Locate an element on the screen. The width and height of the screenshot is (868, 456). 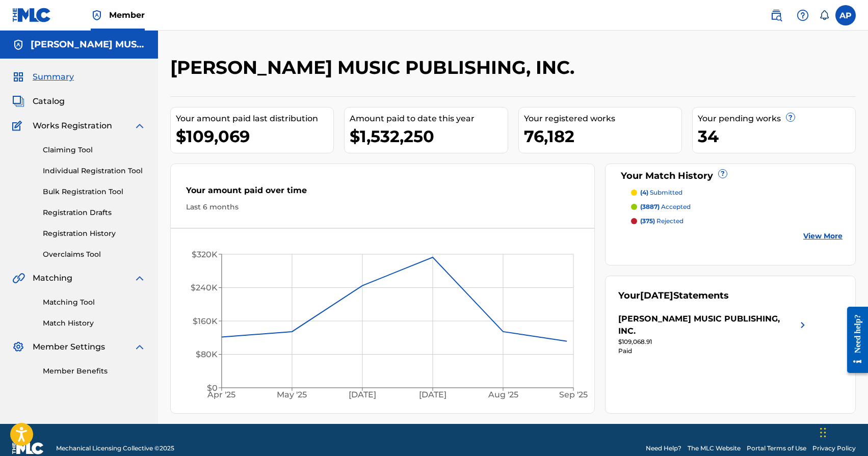
img: logo is located at coordinates (28, 449).